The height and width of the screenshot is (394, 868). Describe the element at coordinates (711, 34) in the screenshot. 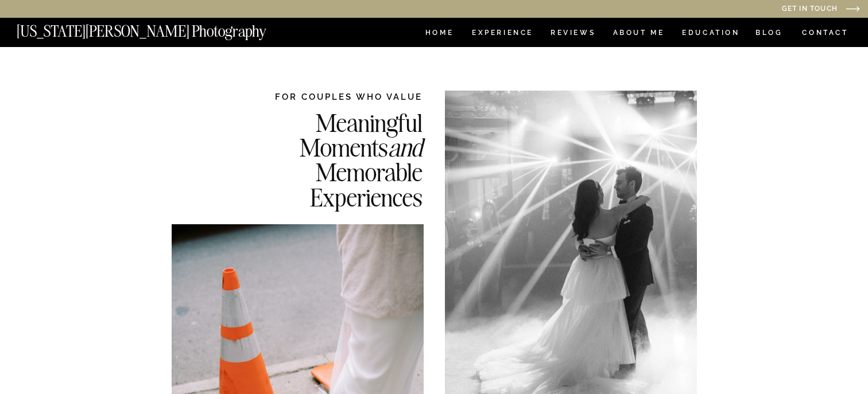

I see `a: EDUCATION` at that location.